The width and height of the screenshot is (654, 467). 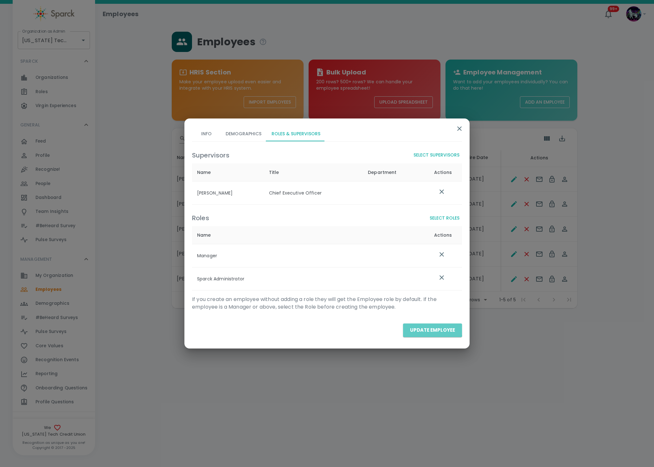 What do you see at coordinates (327, 303) in the screenshot?
I see `p: If you create an employee without adding a role they will get the Employee role by default. If th...` at bounding box center [327, 303].